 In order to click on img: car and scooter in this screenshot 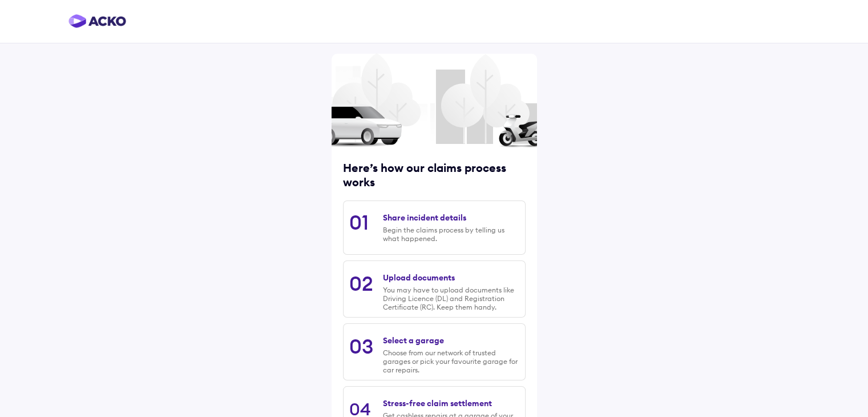, I will do `click(434, 126)`.